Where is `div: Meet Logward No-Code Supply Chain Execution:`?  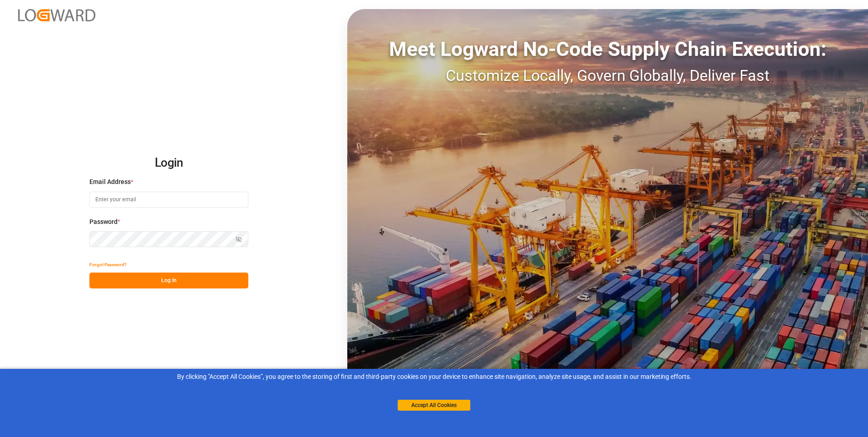
div: Meet Logward No-Code Supply Chain Execution: is located at coordinates (607, 49).